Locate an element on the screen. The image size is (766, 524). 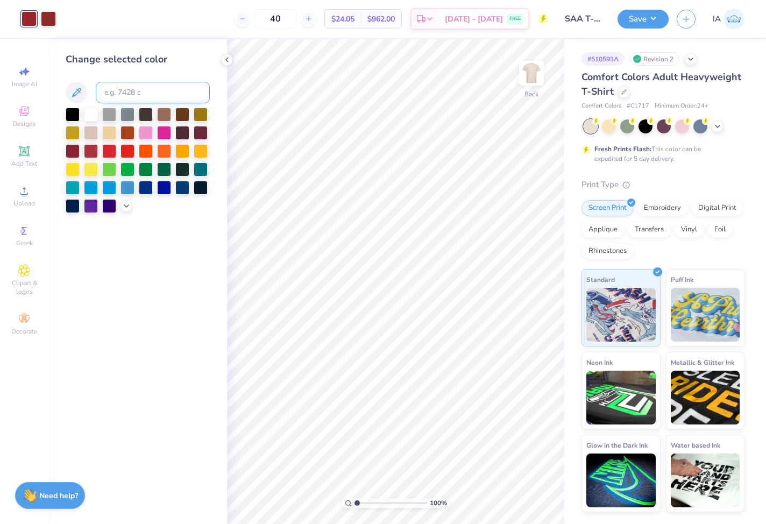
span: Image AI is located at coordinates (24, 84).